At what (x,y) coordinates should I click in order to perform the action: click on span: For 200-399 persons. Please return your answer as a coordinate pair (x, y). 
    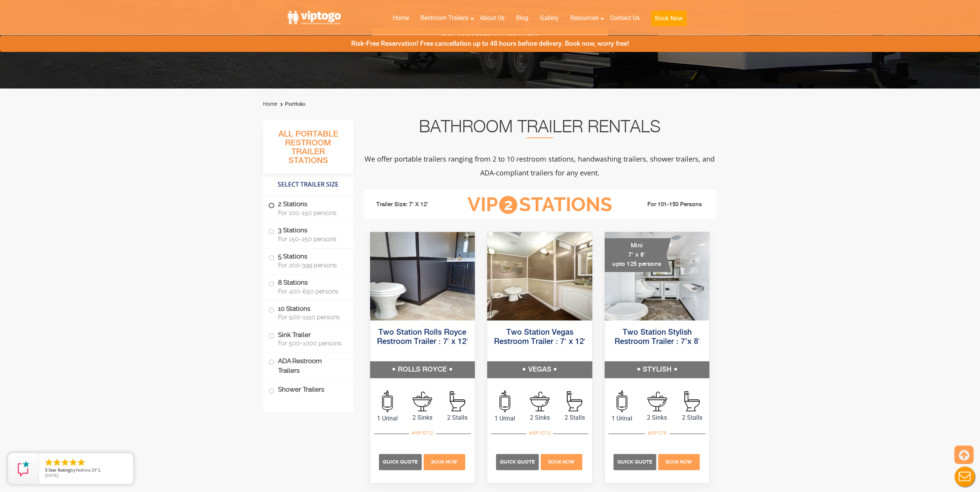
    Looking at the image, I should click on (311, 266).